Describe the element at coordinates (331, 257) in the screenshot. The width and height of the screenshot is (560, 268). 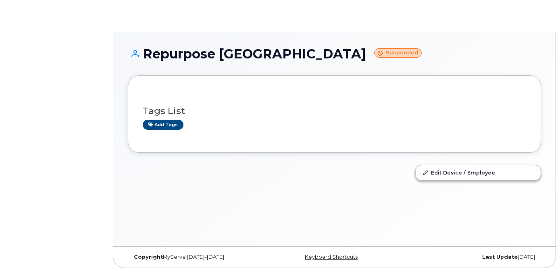
I see `a: Keyboard Shortcuts` at that location.